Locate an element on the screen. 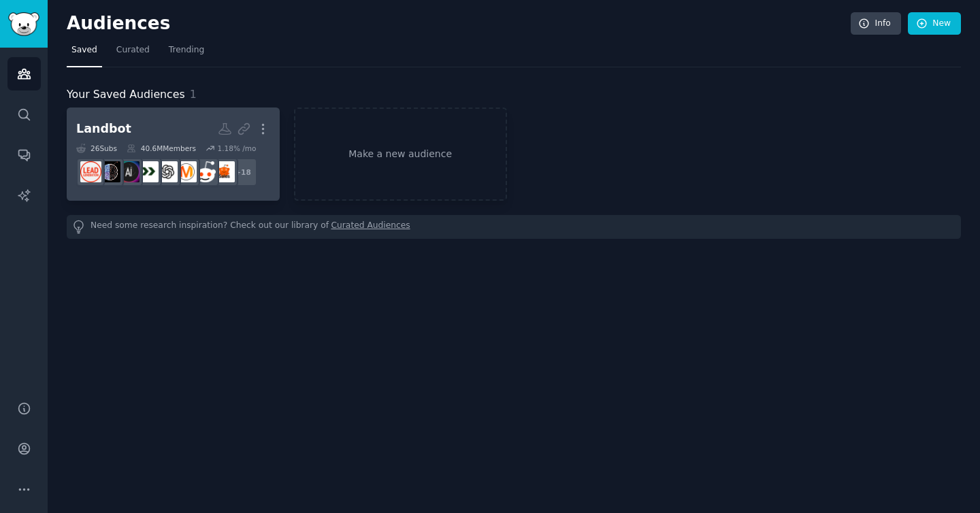 This screenshot has height=513, width=980. a: Curated is located at coordinates (132, 53).